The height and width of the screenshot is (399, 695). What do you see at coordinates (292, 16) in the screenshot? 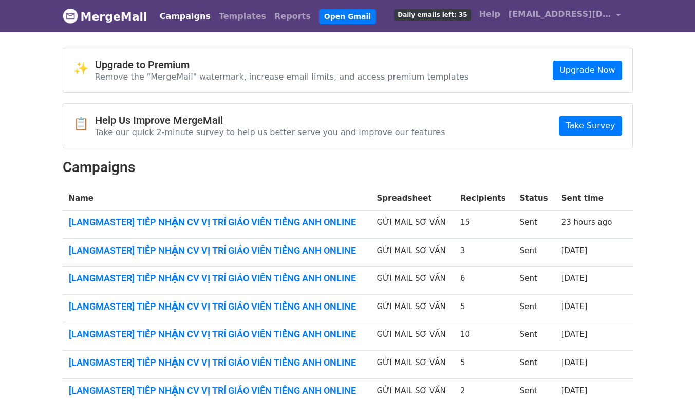
I see `a: Reports` at bounding box center [292, 16].